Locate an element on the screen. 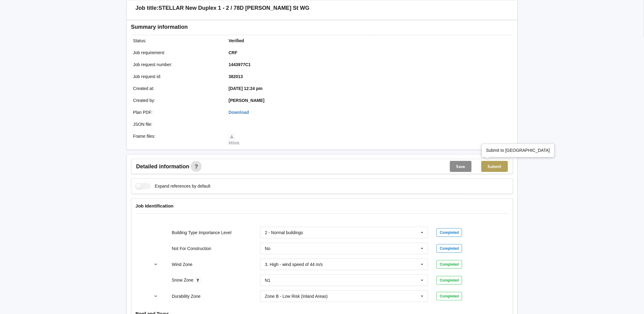 The height and width of the screenshot is (314, 644). b: 1443977C1 is located at coordinates (240, 64).